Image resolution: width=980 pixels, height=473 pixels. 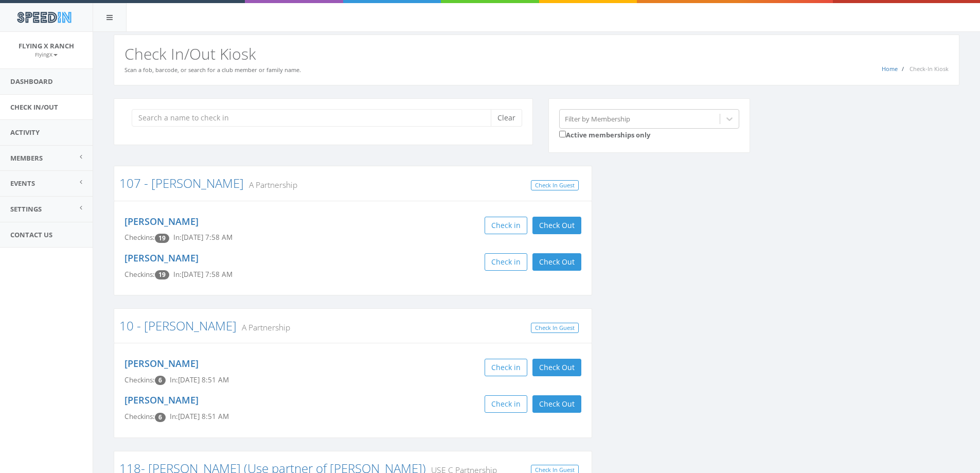 What do you see at coordinates (562, 133) in the screenshot?
I see `input: Active memberships only` at bounding box center [562, 133].